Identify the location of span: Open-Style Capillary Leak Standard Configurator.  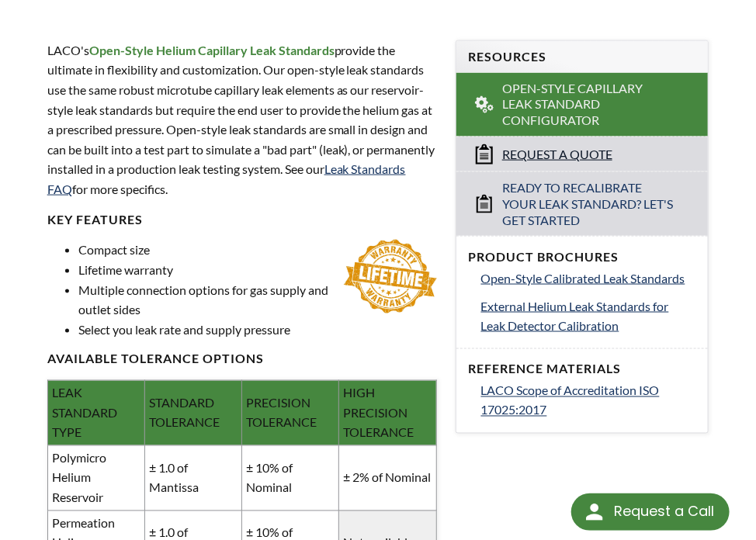
(588, 105).